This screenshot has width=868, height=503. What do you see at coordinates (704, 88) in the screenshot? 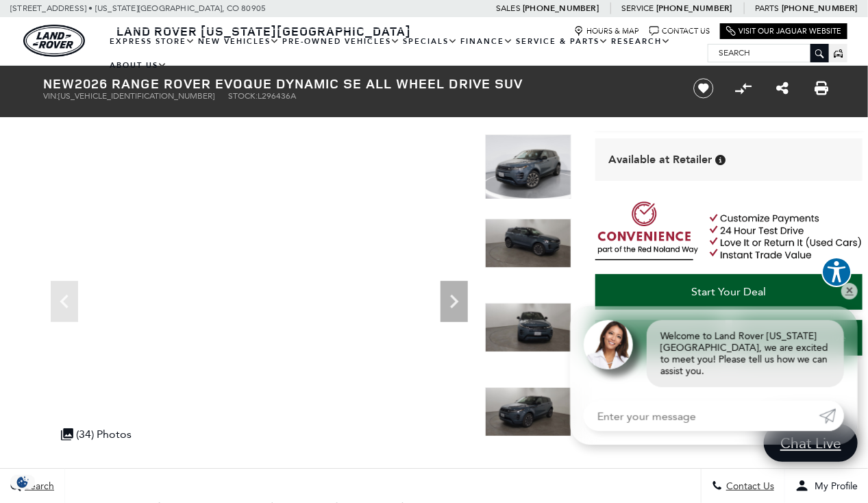
I see `button: Save vehicle` at bounding box center [704, 88].